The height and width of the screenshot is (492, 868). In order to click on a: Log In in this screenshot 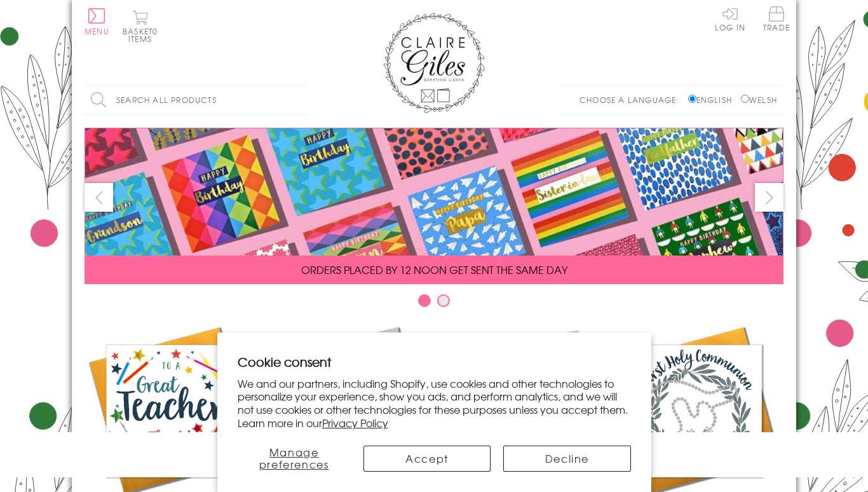, I will do `click(730, 18)`.